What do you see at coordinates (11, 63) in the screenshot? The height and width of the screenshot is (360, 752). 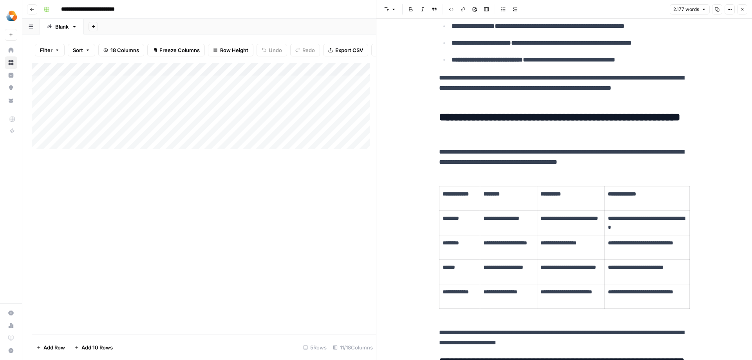 I see `a: Browse` at bounding box center [11, 63].